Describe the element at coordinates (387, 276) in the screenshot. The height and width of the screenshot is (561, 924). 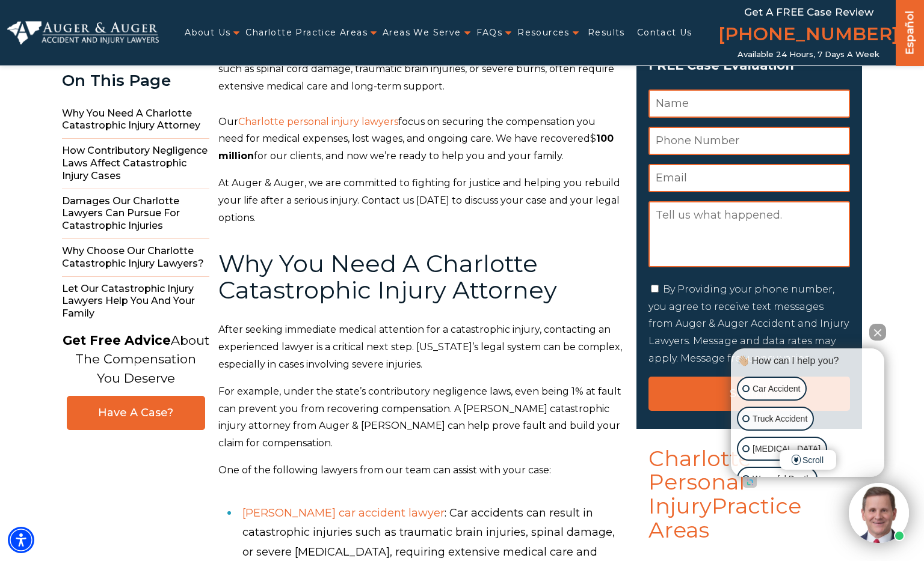
I see `span: Why You Need A Charlotte Catastrophic Injury Attorney` at that location.